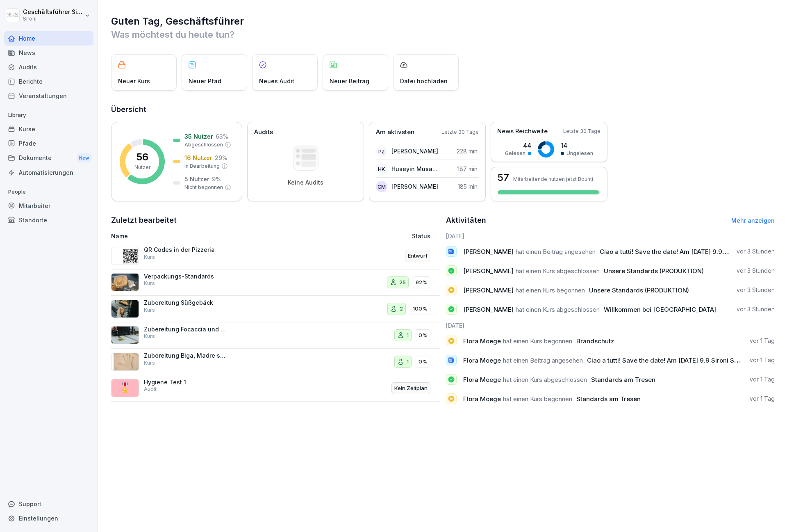 This screenshot has width=787, height=532. What do you see at coordinates (49, 206) in the screenshot?
I see `div: Mitarbeiter` at bounding box center [49, 206].